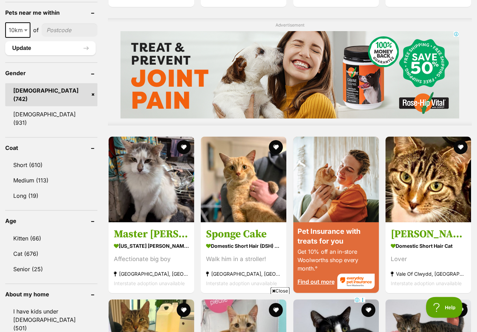  What do you see at coordinates (51, 165) in the screenshot?
I see `a: Short (610)` at bounding box center [51, 165].